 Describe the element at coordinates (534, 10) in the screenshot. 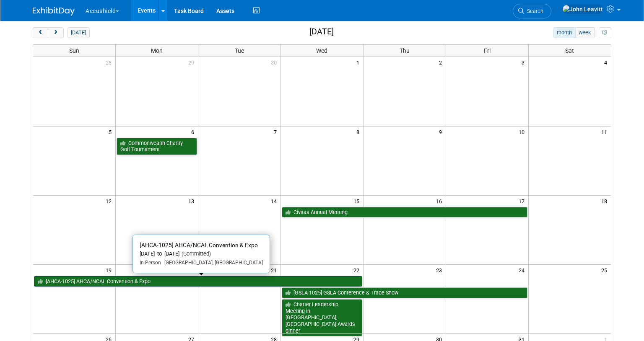

I see `span: Search` at that location.